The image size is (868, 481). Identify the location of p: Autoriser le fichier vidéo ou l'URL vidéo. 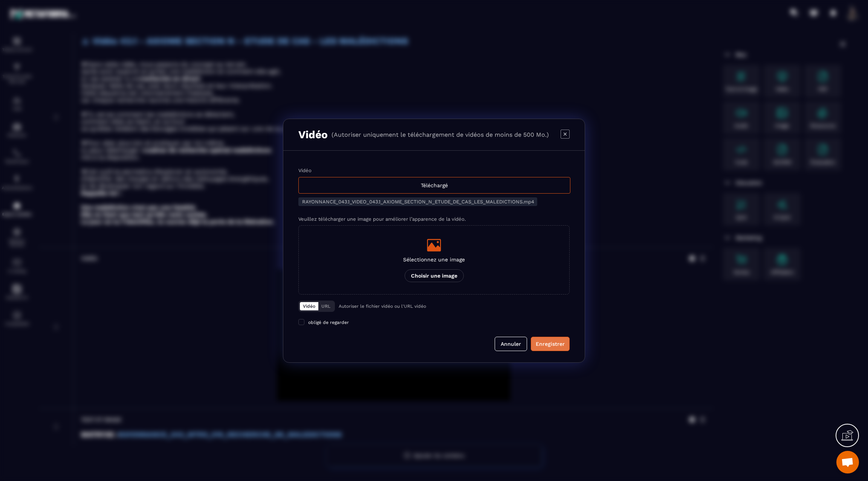
(383, 306).